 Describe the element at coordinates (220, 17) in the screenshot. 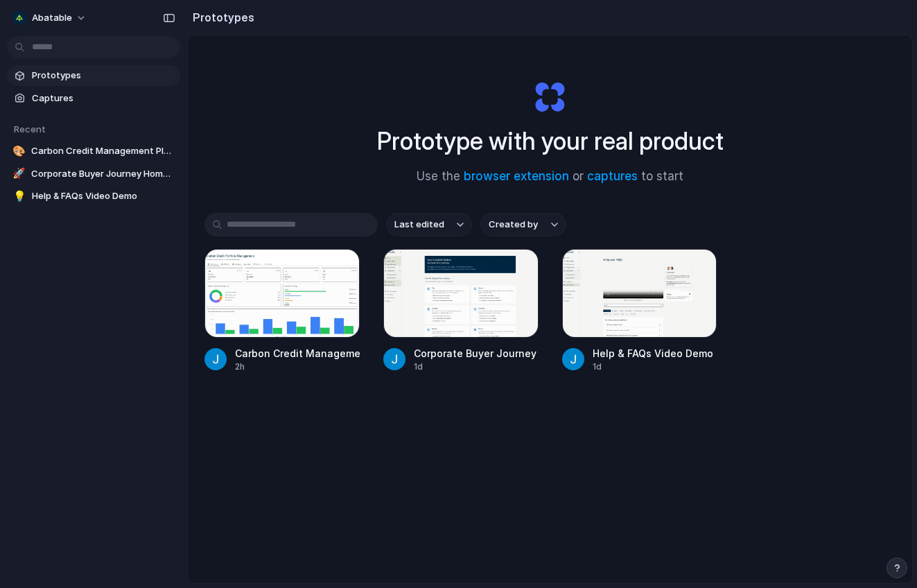

I see `h2: Prototypes` at that location.